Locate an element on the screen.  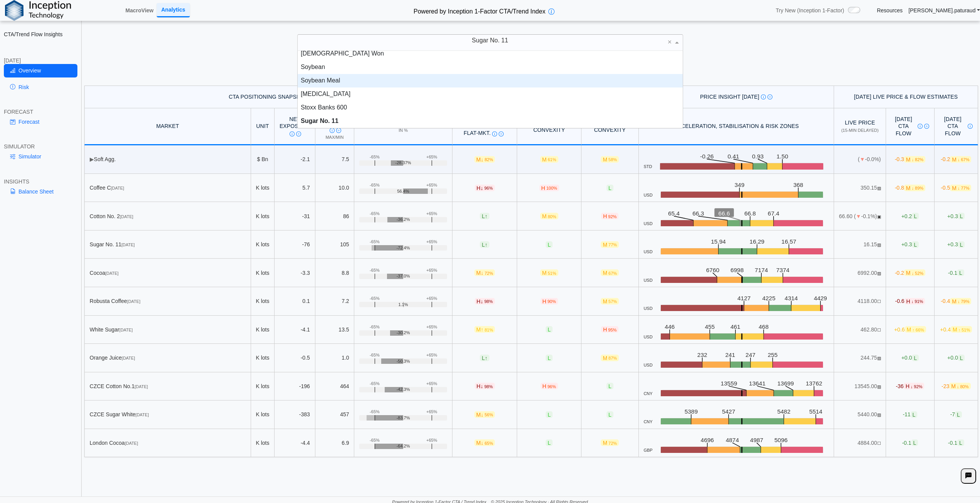
span: 56.4% is located at coordinates (403, 191).